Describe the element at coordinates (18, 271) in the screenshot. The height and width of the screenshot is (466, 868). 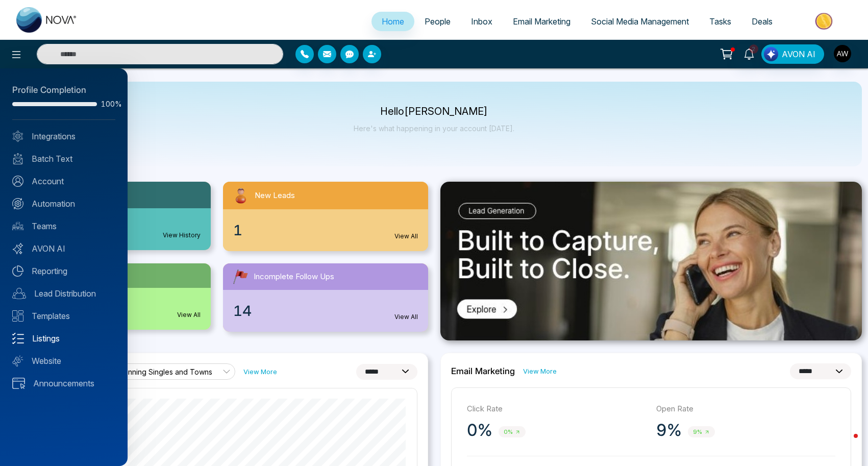
I see `img: Reporting.svg` at that location.